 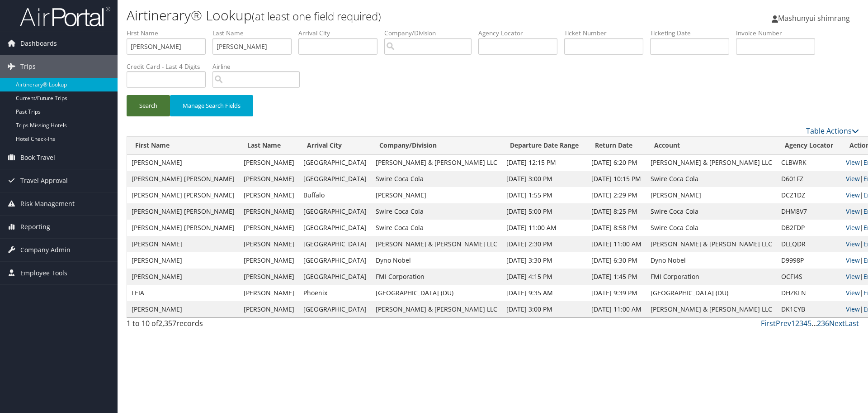 I want to click on small: (at least one field required), so click(x=316, y=16).